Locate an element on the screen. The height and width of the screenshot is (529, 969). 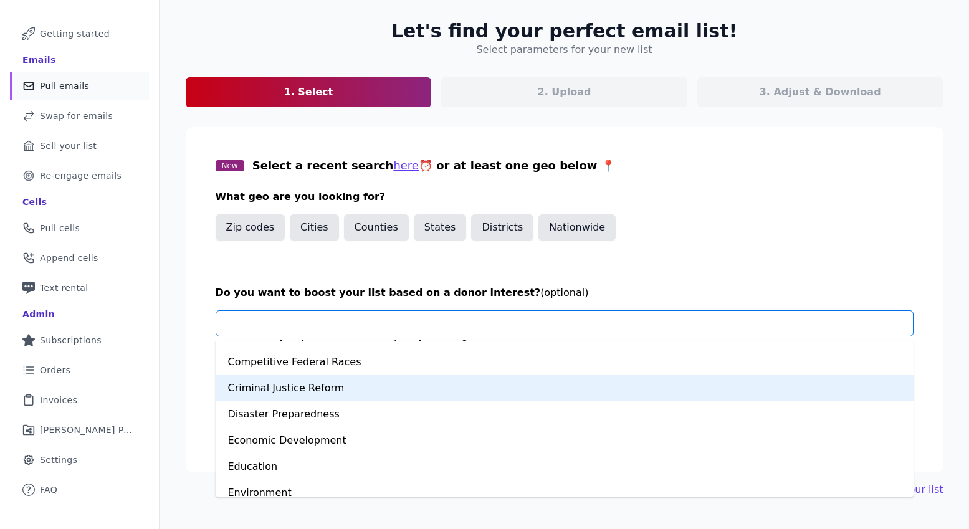
a: Invoices is located at coordinates (79, 400).